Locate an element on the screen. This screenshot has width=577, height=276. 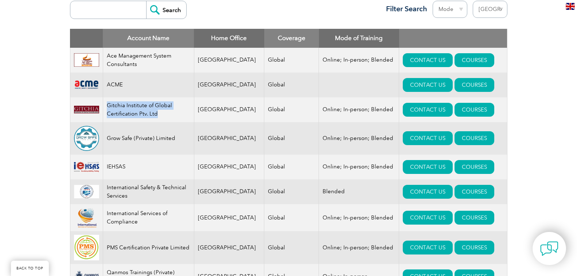
th: Coverage: activate to sort column ascending is located at coordinates (292, 38).